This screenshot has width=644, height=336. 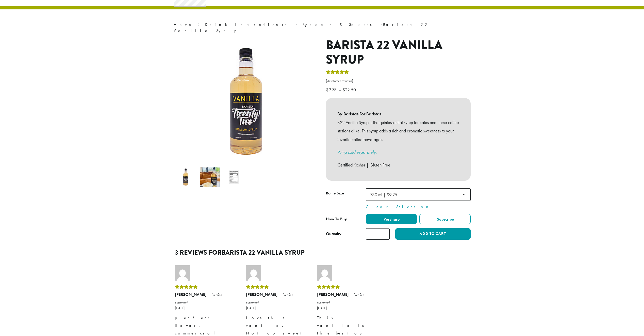 What do you see at coordinates (398, 114) in the screenshot?
I see `b: By Baristas For Baristas` at bounding box center [398, 114].